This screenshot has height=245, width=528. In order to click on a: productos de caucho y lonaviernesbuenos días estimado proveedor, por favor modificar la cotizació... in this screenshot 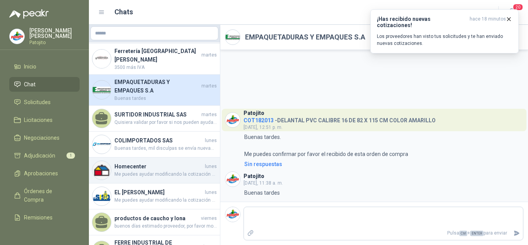, I will do `click(154, 222)`.